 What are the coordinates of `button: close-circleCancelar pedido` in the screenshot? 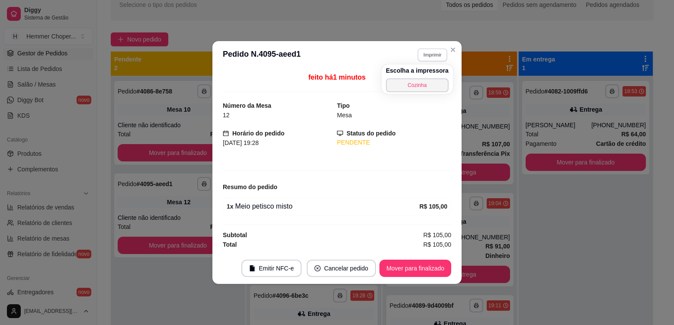 It's located at (341, 268).